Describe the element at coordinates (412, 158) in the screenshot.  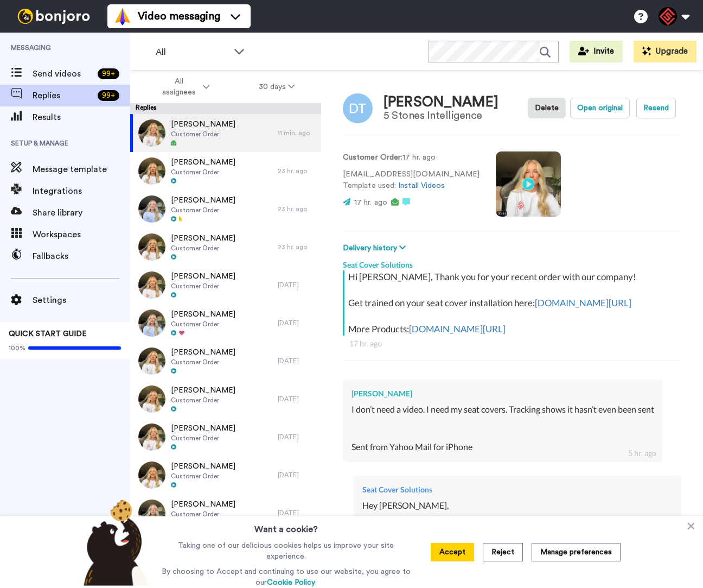
I see `p: : 17 hr. ago` at that location.